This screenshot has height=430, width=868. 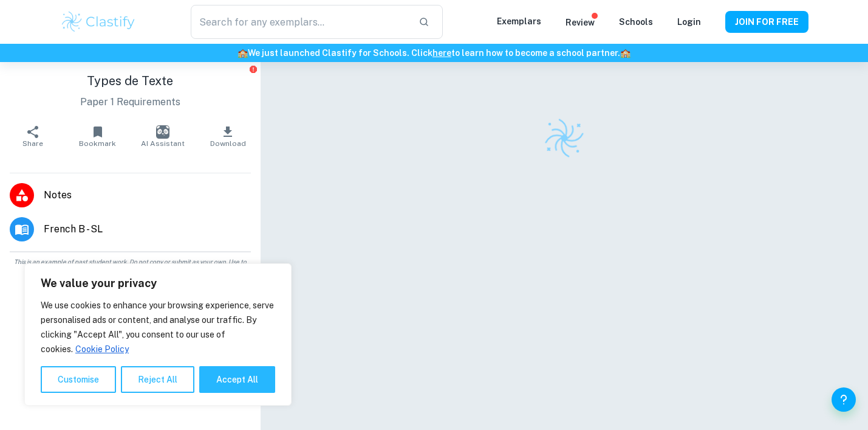 I want to click on a: JOIN FOR FREE, so click(x=766, y=22).